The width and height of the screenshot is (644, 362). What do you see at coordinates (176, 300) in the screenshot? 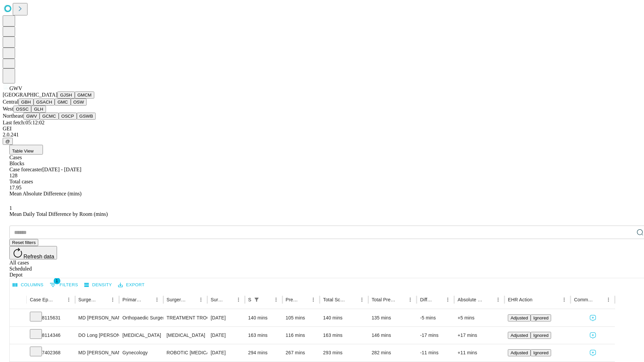
I see `div: Surgery Name` at bounding box center [176, 300].